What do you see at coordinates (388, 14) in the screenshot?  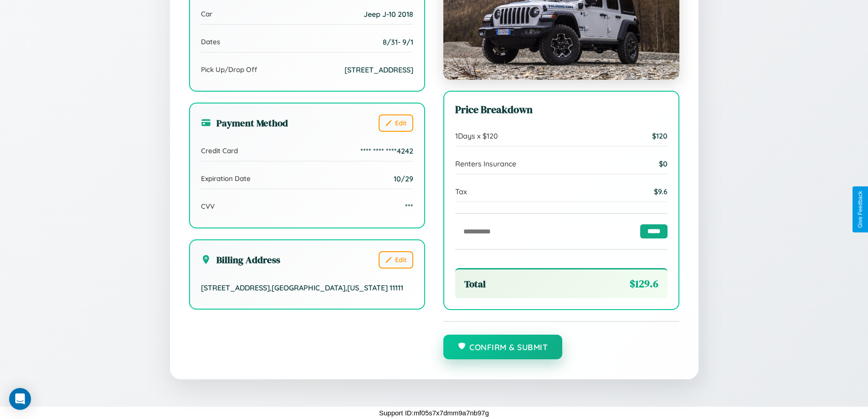 I see `span: Jeep J-10 2018` at bounding box center [388, 14].